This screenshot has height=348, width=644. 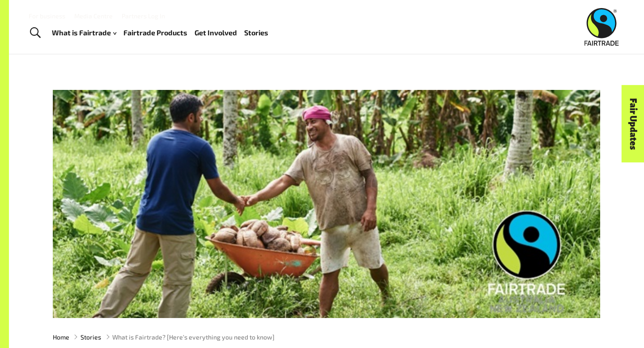 What do you see at coordinates (84, 32) in the screenshot?
I see `a: What is Fairtrade` at bounding box center [84, 32].